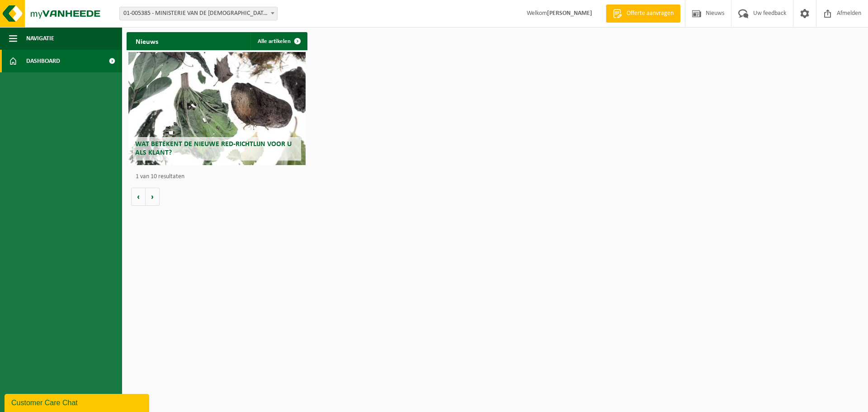 The image size is (868, 412). What do you see at coordinates (279, 41) in the screenshot?
I see `a: Alle artikelen` at bounding box center [279, 41].